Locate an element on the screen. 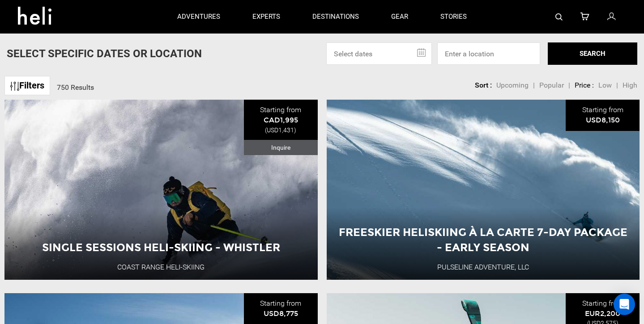 This screenshot has width=644, height=324. input: Select dates is located at coordinates (379, 54).